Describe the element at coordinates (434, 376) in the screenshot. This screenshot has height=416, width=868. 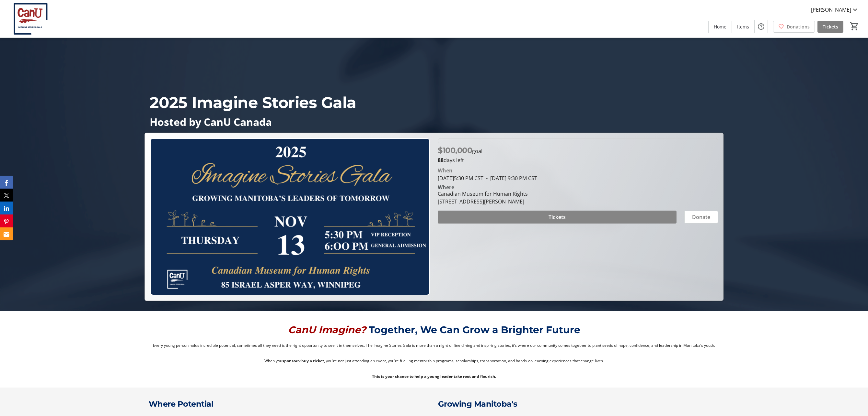
I see `strong: This is your chance to help a young leader take root and flourish.` at that location.